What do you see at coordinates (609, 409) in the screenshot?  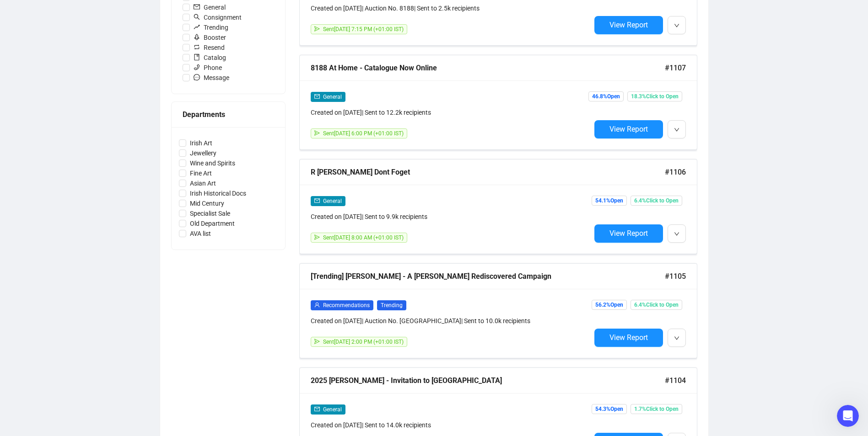 I see `span: 54.3% Open` at bounding box center [609, 409].